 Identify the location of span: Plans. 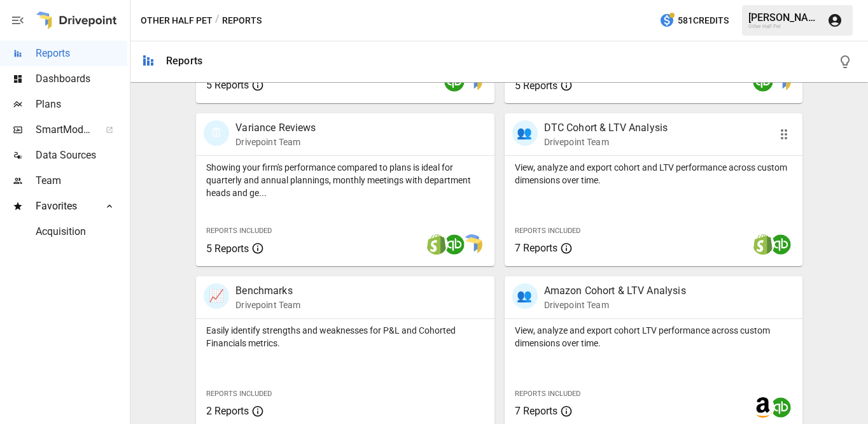
(82, 104).